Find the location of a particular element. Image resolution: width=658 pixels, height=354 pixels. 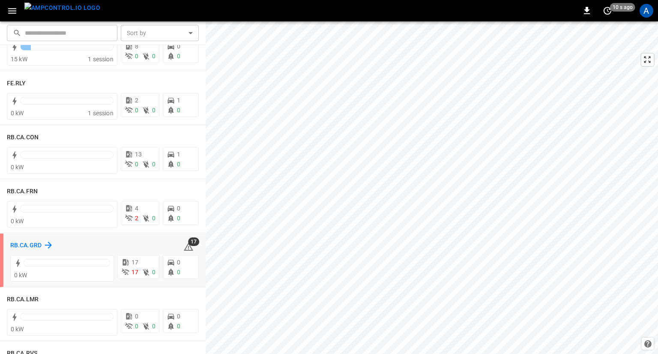

h6: FE.RLY is located at coordinates (16, 83).